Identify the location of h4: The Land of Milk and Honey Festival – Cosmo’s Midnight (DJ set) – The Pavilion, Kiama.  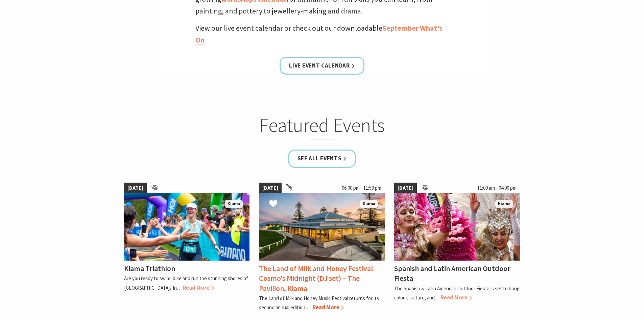
(318, 278).